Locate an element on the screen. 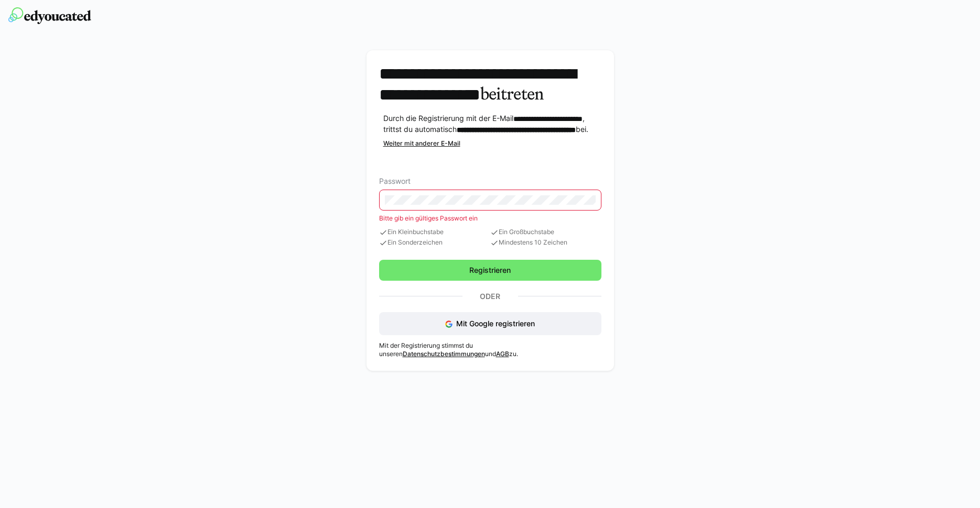 Image resolution: width=980 pixels, height=508 pixels. button: Mit Google registrieren is located at coordinates (490, 323).